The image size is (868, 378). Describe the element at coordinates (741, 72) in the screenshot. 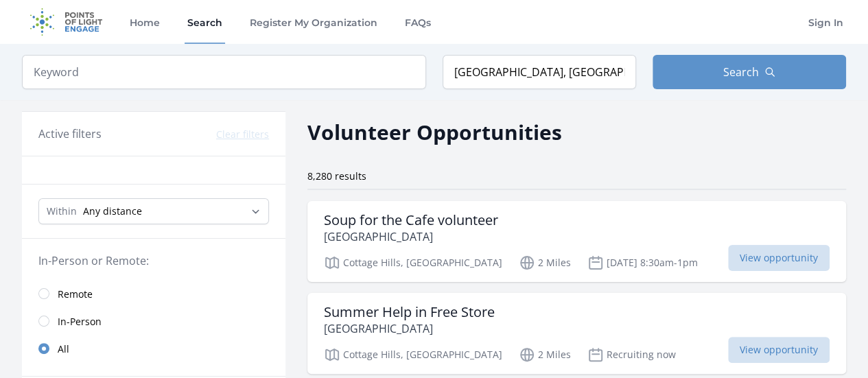

I see `span: Search` at that location.